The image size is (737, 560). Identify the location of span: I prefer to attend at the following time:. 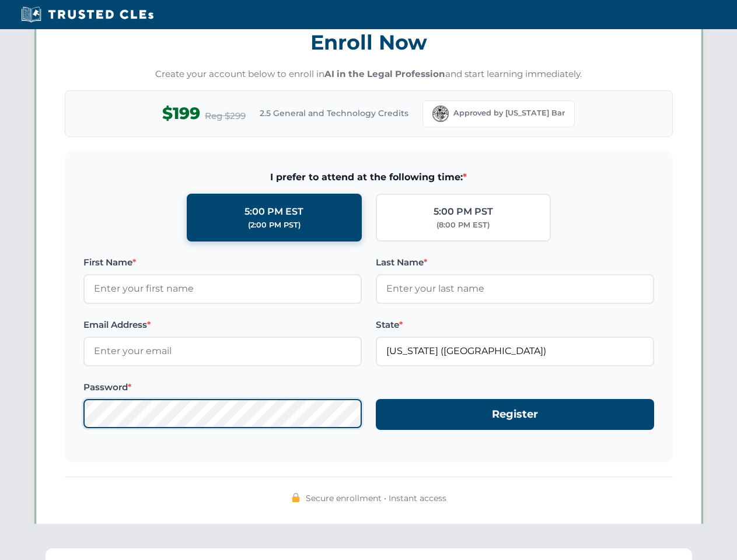
(369, 177).